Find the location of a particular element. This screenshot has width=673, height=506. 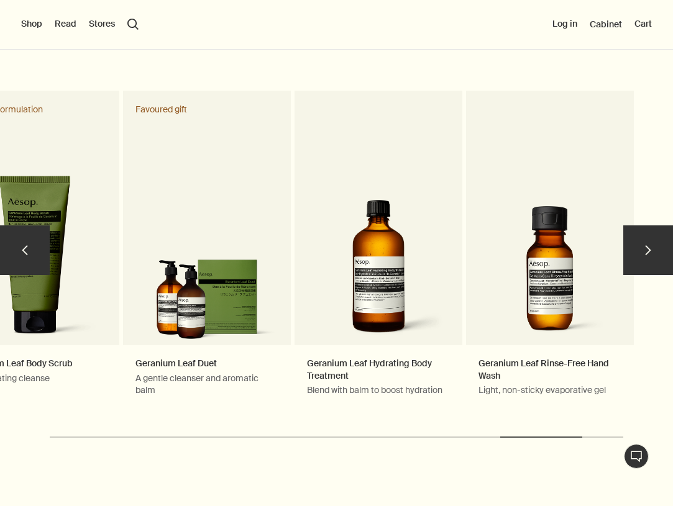

button: next slide is located at coordinates (648, 250).